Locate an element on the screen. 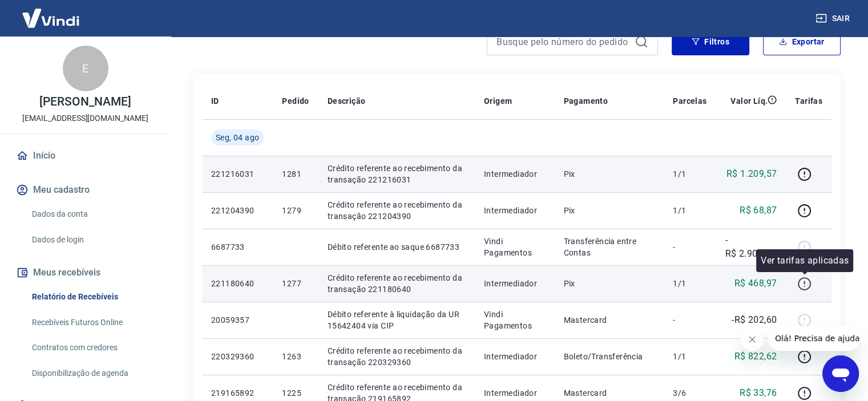 Image resolution: width=868 pixels, height=401 pixels. p: 221204390 is located at coordinates (237, 211).